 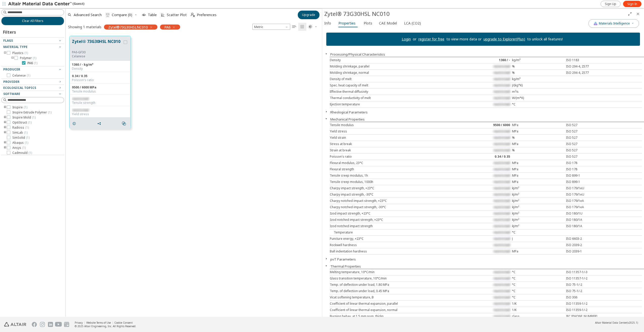 I want to click on span: Compare (0), so click(x=122, y=15).